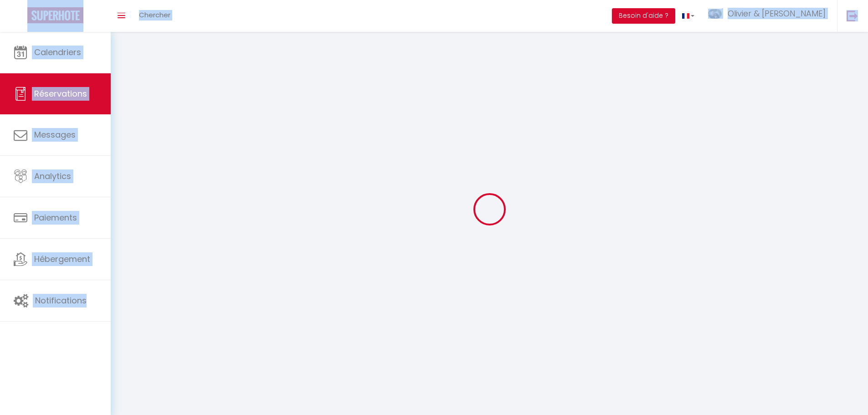  What do you see at coordinates (55, 15) in the screenshot?
I see `img: Super Booking` at bounding box center [55, 15].